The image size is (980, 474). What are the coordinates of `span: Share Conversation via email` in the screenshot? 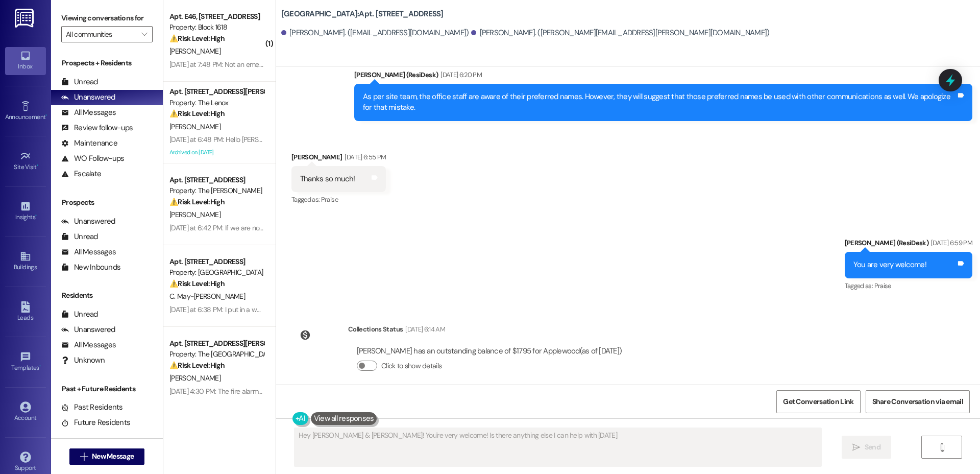 It's located at (918, 401).